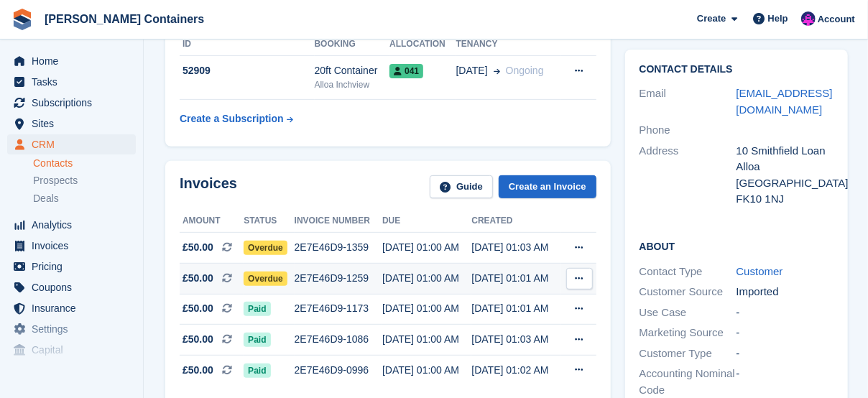 The height and width of the screenshot is (398, 868). Describe the element at coordinates (352, 44) in the screenshot. I see `th: Booking` at that location.